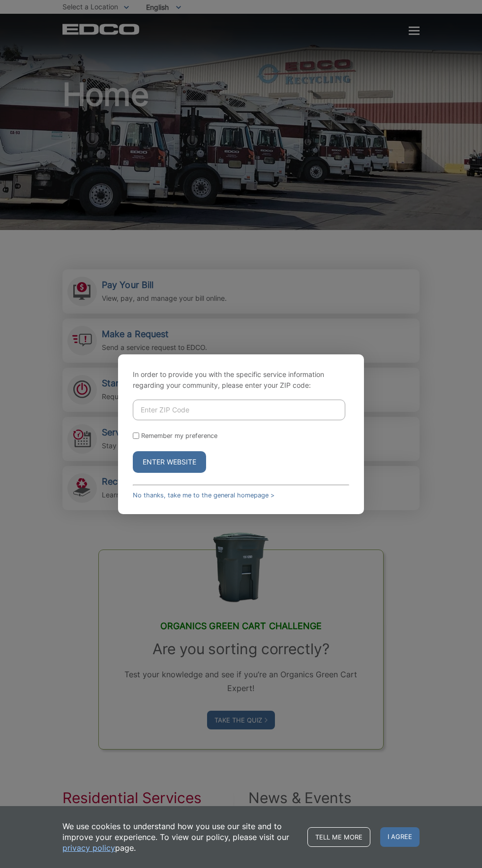  I want to click on button: Enter Website, so click(169, 462).